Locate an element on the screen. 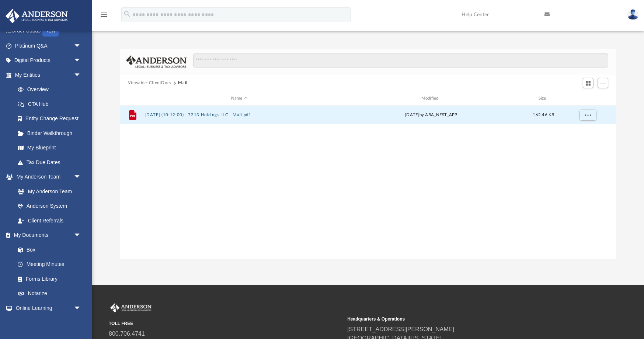 The image size is (644, 339). a: My Anderson Teamarrow_drop_down is located at coordinates (47, 177).